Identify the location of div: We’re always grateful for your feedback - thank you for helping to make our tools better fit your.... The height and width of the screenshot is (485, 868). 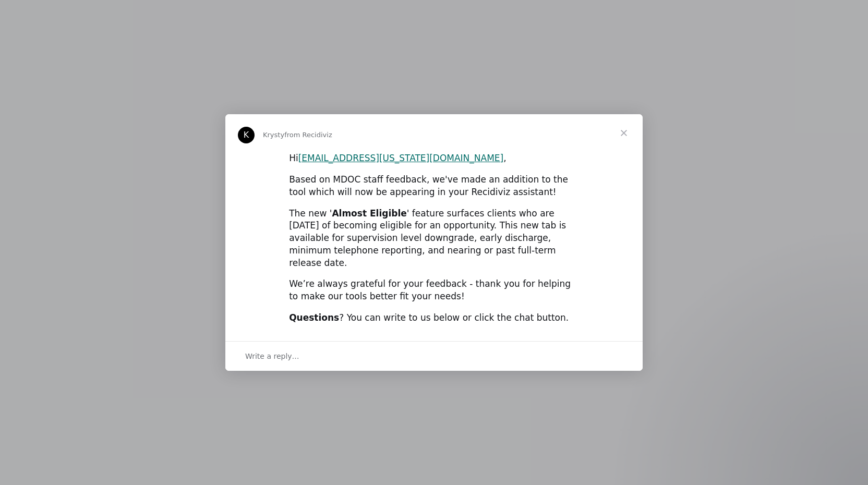
(434, 291).